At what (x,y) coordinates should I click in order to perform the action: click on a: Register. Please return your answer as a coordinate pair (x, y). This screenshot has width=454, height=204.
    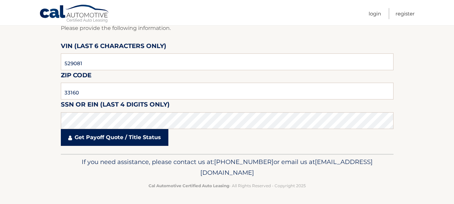
    Looking at the image, I should click on (405, 13).